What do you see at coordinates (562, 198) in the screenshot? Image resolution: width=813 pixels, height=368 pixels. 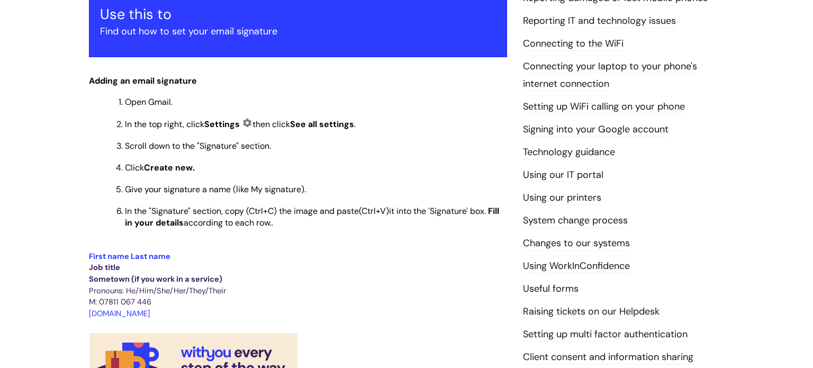 I see `a: Using our printers` at bounding box center [562, 198].